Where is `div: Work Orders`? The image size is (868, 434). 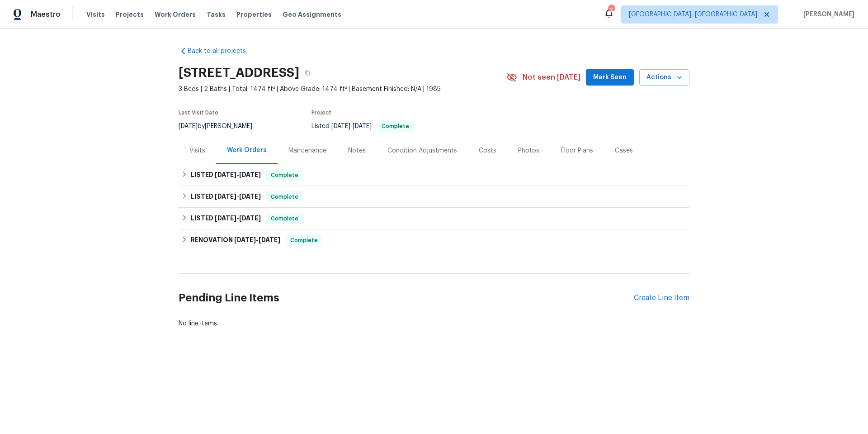
div: Work Orders is located at coordinates (247, 150).